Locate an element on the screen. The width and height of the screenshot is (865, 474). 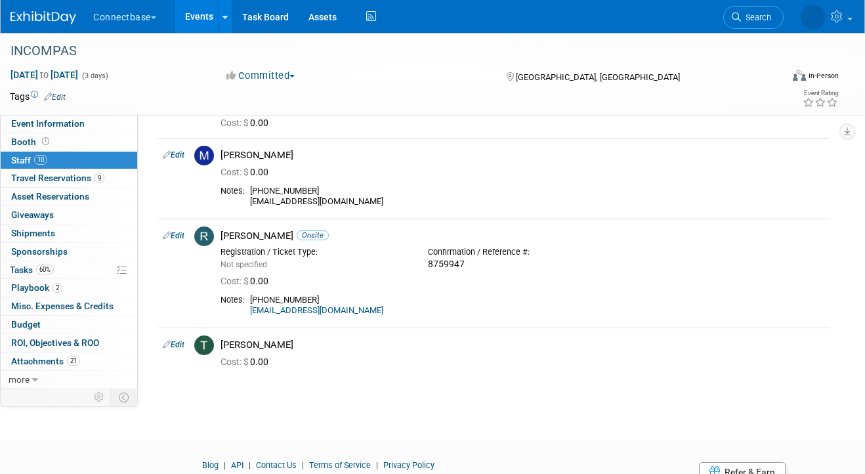
td: Personalize Event Tab Strip is located at coordinates (99, 397).